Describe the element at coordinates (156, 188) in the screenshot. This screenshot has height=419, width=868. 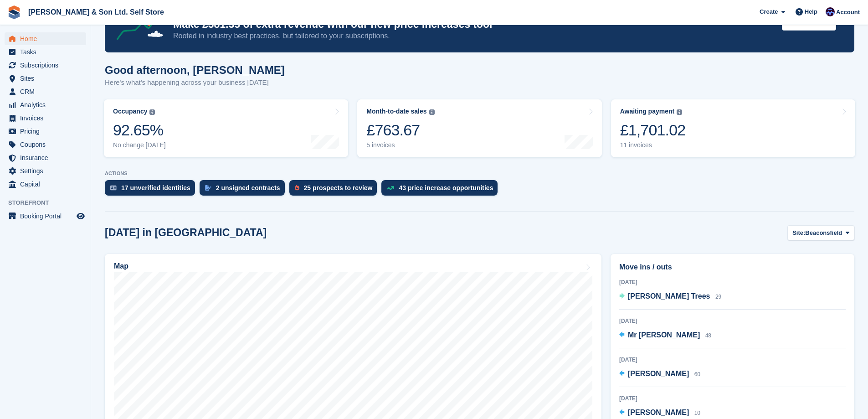
I see `div: 17 unverified identities` at that location.